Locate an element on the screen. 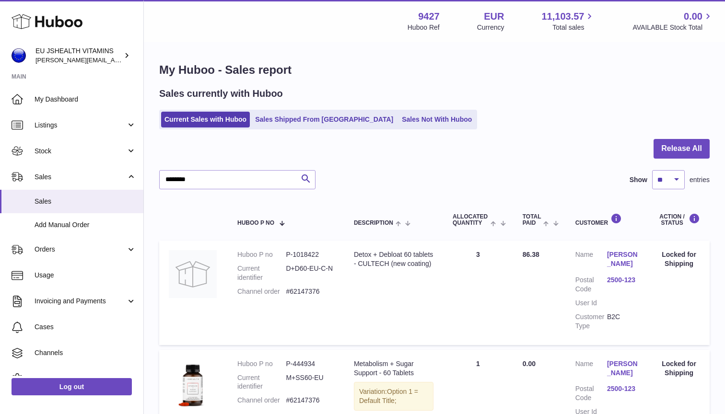 This screenshot has height=414, width=725. span: Add Manual Order is located at coordinates (85, 225).